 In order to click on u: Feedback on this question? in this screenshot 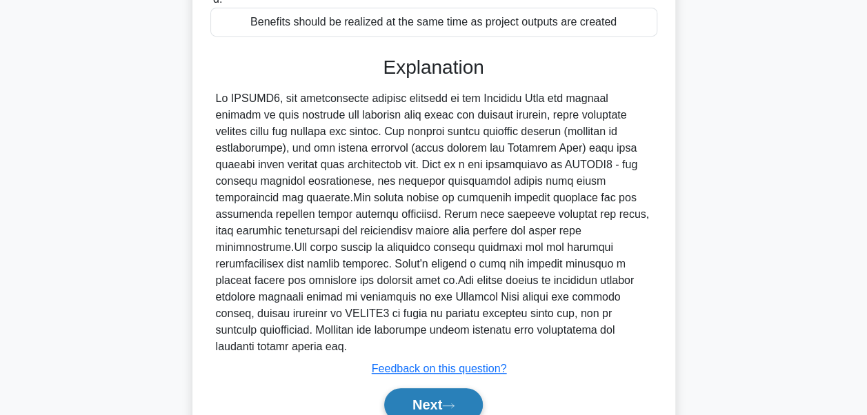, I will do `click(439, 368)`.